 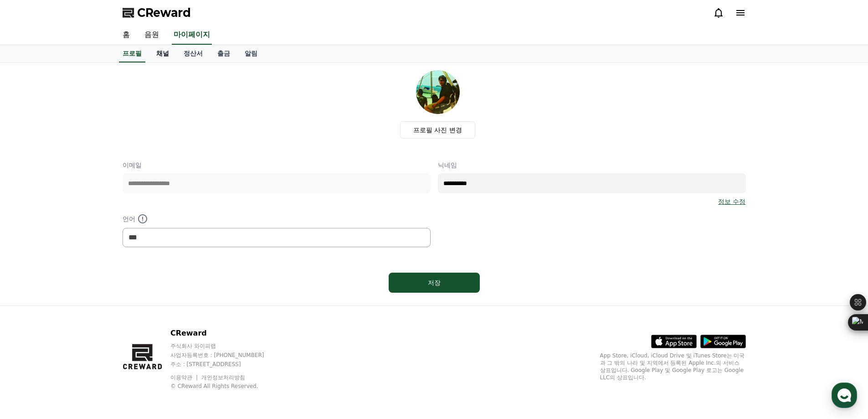 I want to click on div: 저장, so click(x=434, y=283).